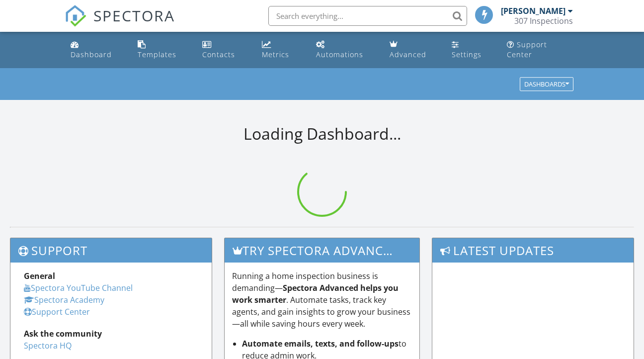  Describe the element at coordinates (111, 334) in the screenshot. I see `div: Ask the community` at that location.